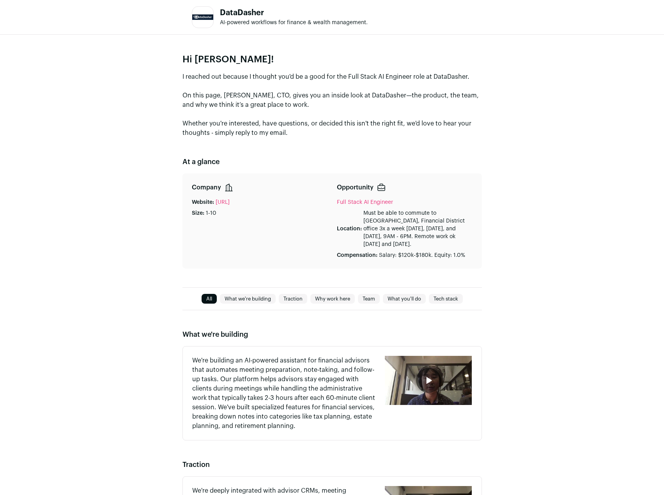 Image resolution: width=664 pixels, height=495 pixels. Describe the element at coordinates (369, 299) in the screenshot. I see `a: Team` at that location.